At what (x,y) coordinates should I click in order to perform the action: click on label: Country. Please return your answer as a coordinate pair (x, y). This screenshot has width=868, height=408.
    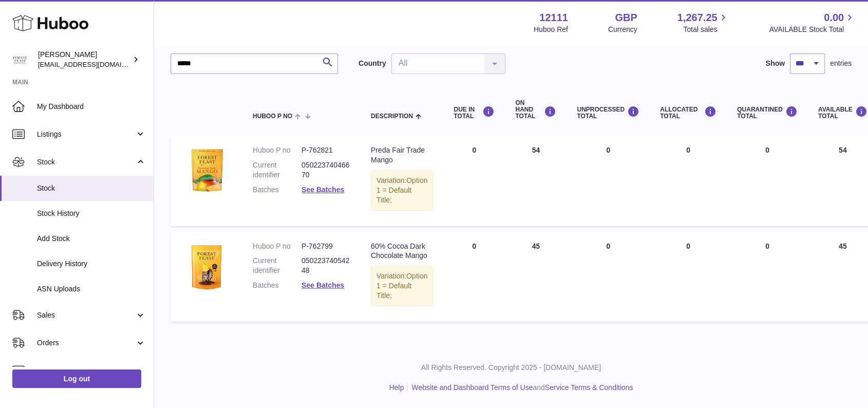
    Looking at the image, I should click on (372, 63).